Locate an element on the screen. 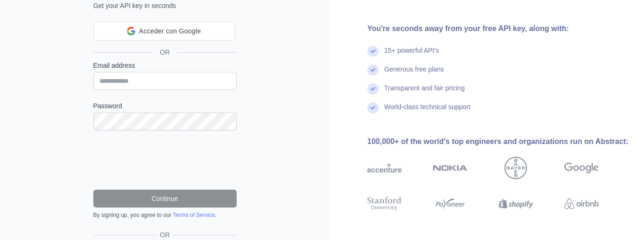 This screenshot has width=644, height=240. label: Password is located at coordinates (165, 106).